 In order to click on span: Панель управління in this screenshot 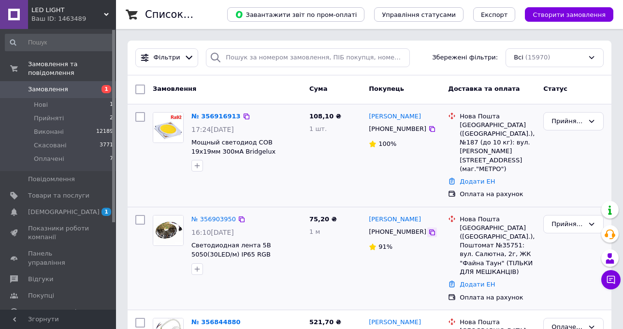, I will do `click(58, 258)`.